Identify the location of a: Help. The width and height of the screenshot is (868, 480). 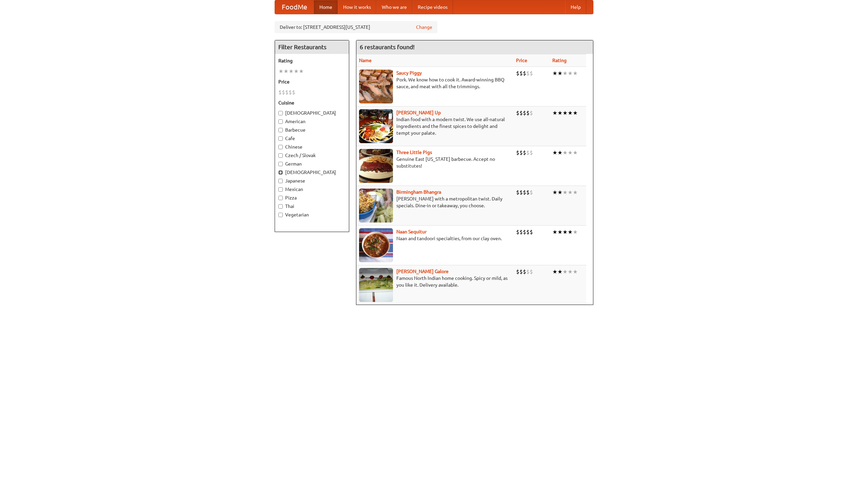
(576, 8).